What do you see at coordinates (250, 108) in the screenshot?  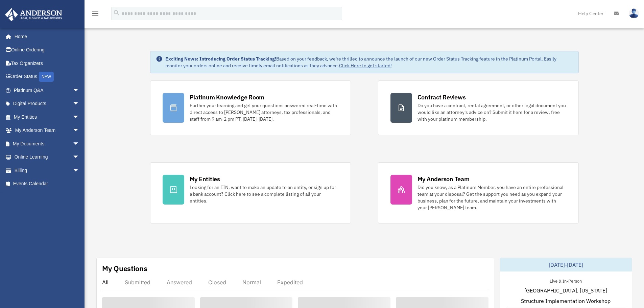 I see `a: Platinum Knowledge Room Further your learning and get your questions answered real-time with dire...` at bounding box center [250, 108].